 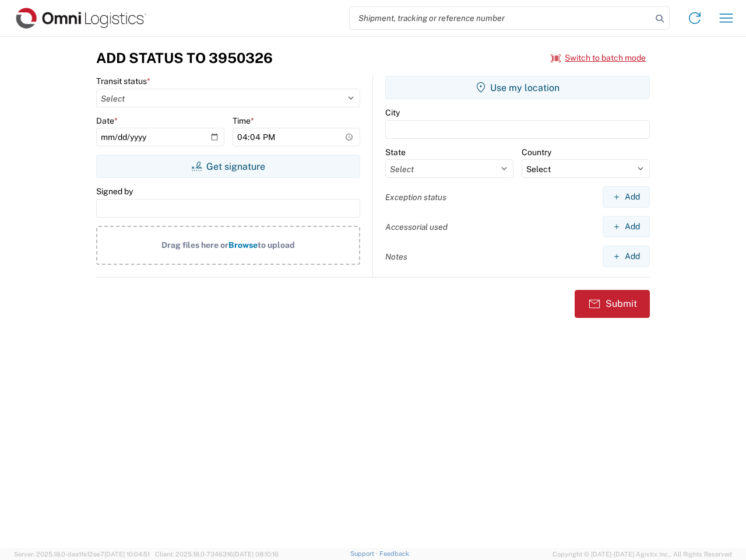 What do you see at coordinates (277, 245) in the screenshot?
I see `span: to upload` at bounding box center [277, 245].